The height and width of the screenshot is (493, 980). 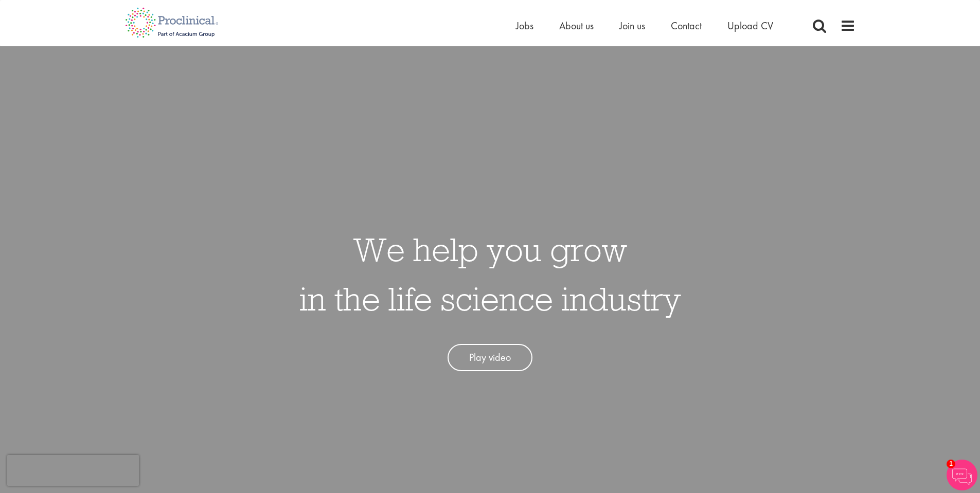 I want to click on a: Jobs, so click(x=524, y=26).